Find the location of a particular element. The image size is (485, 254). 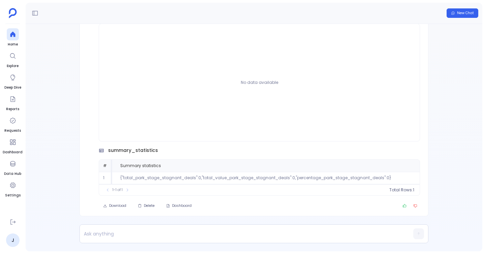

span: Data Hub is located at coordinates (12, 174).